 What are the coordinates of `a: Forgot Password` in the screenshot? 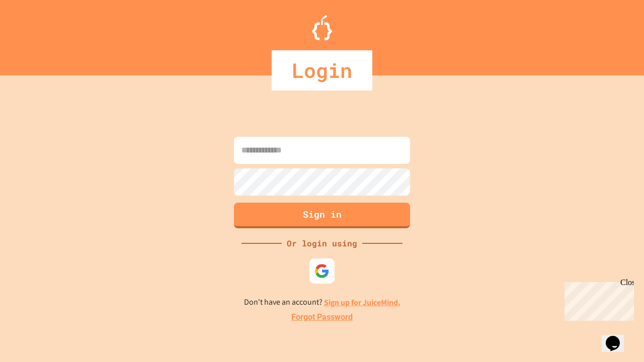 It's located at (322, 317).